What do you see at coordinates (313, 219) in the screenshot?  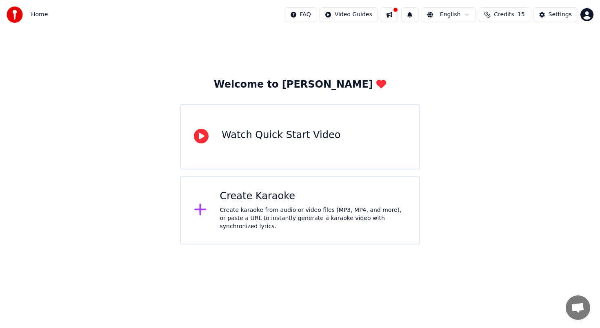 I see `div: Create karaoke from audio or video files (MP3, MP4, and more), or paste a URL to instantly genera...` at bounding box center [313, 219].